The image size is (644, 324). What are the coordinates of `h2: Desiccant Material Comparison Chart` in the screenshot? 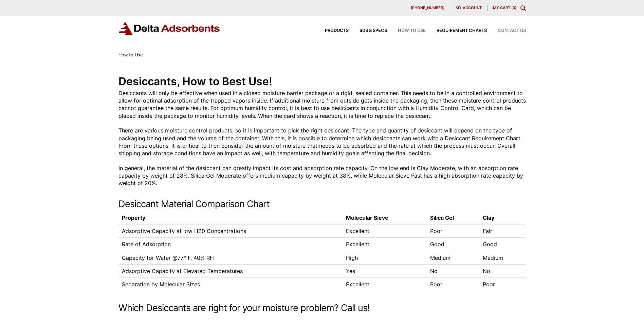 It's located at (322, 204).